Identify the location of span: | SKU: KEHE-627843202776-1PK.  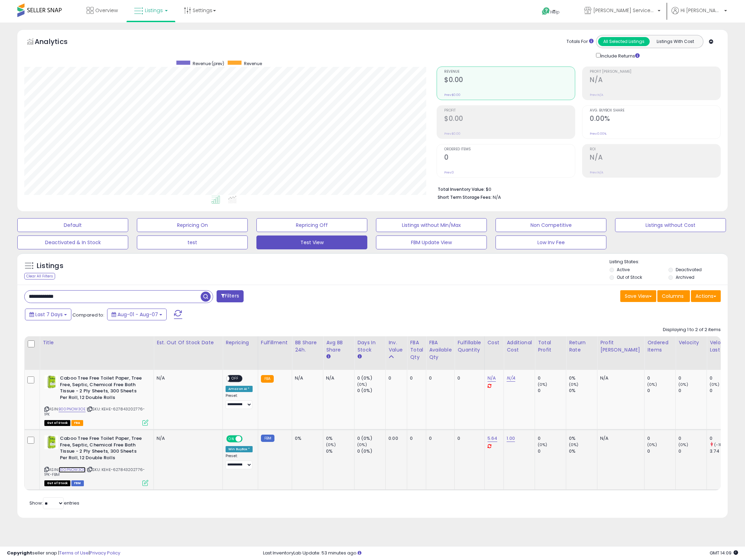
(95, 411).